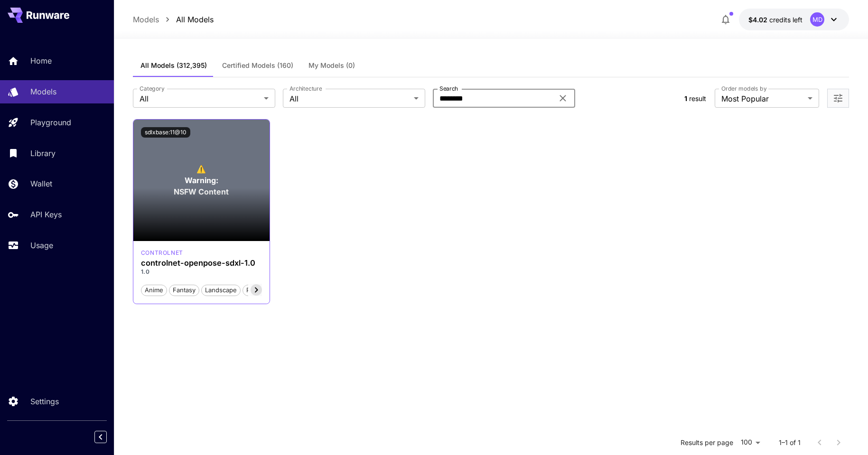 This screenshot has height=455, width=868. Describe the element at coordinates (154, 290) in the screenshot. I see `button: Anime` at that location.